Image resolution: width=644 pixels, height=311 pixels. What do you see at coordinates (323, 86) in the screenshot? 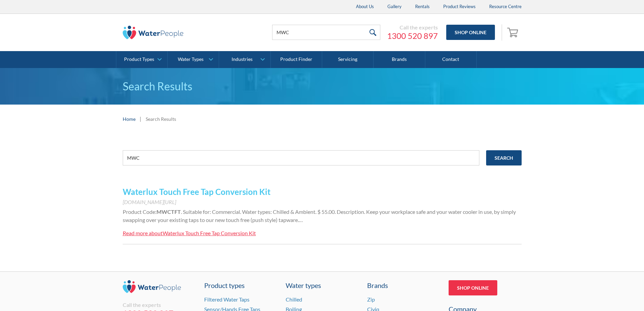
I see `h1: Search Results` at bounding box center [323, 86].